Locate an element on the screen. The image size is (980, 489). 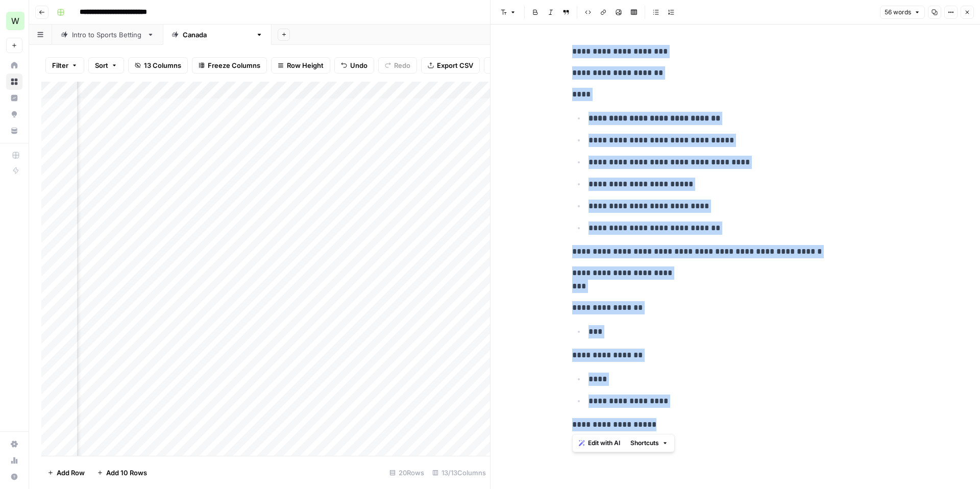
div: 13/13 Columns is located at coordinates (459, 473).